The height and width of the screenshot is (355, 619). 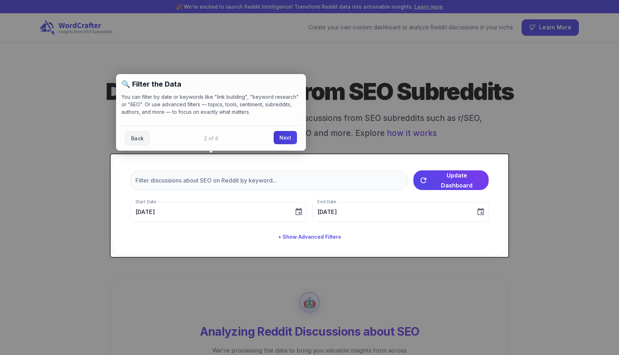 I want to click on label: End Date, so click(x=327, y=202).